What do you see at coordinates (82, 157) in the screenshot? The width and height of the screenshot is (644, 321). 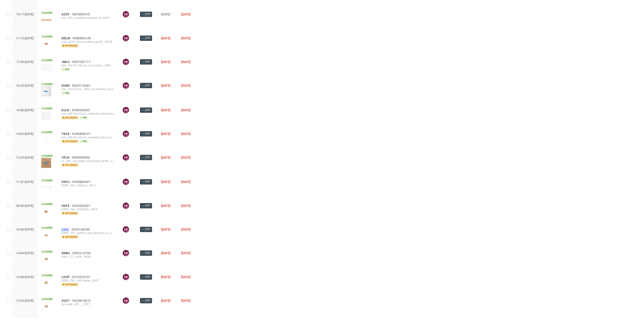 I see `a: R589099846` at bounding box center [82, 157].